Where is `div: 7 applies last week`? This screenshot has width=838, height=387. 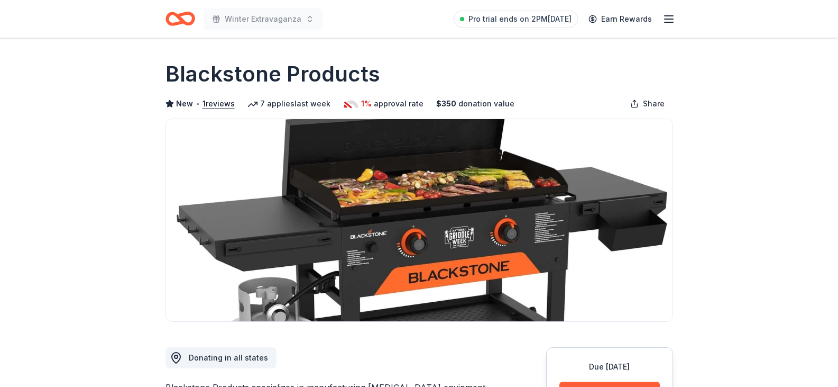
div: 7 applies last week is located at coordinates (289, 104).